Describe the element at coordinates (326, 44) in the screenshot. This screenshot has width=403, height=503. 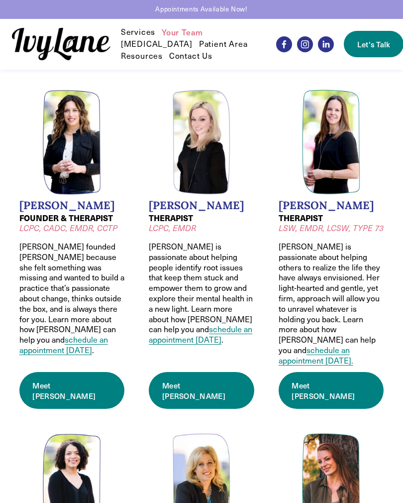
I see `a: LinkedIn` at that location.